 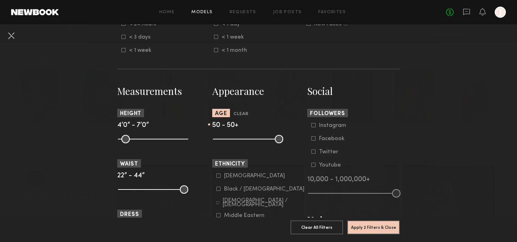 I want to click on div: < 1 day, so click(x=235, y=24).